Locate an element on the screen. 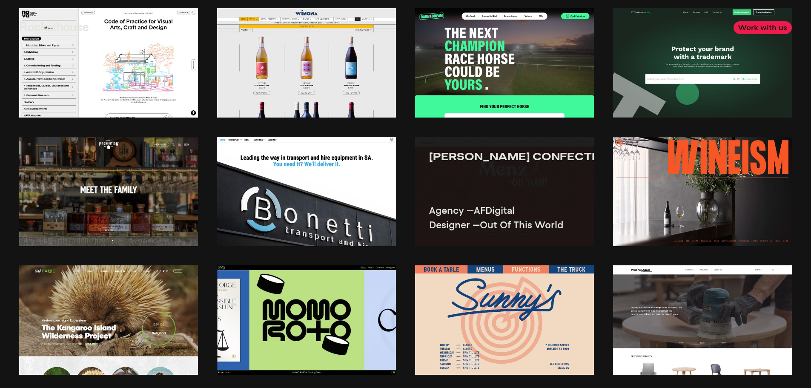 The width and height of the screenshot is (811, 388). span: Out Of This World is located at coordinates (521, 224).